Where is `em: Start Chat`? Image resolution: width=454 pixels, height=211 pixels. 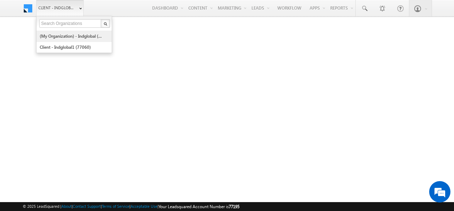
em: Start Chat is located at coordinates (113, 167).